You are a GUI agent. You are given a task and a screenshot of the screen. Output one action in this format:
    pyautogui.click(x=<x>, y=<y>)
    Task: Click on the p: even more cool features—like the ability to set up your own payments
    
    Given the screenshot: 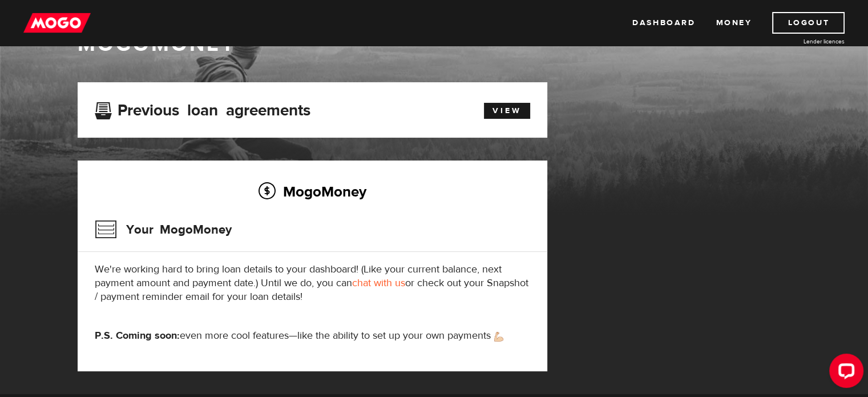 What is the action you would take?
    pyautogui.click(x=312, y=336)
    